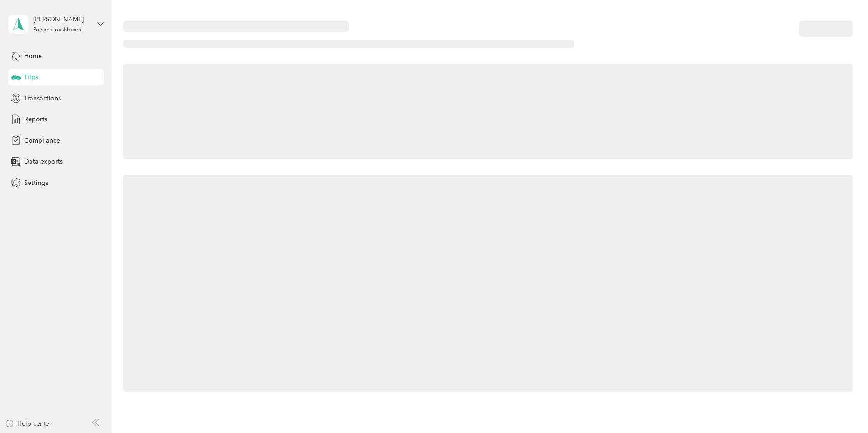  I want to click on span: Home, so click(32, 56).